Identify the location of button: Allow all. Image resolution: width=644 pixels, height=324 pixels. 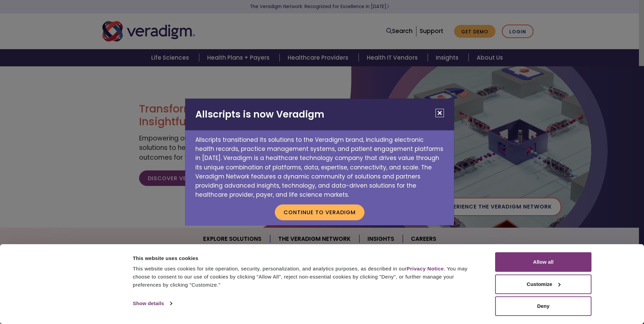
(544, 262).